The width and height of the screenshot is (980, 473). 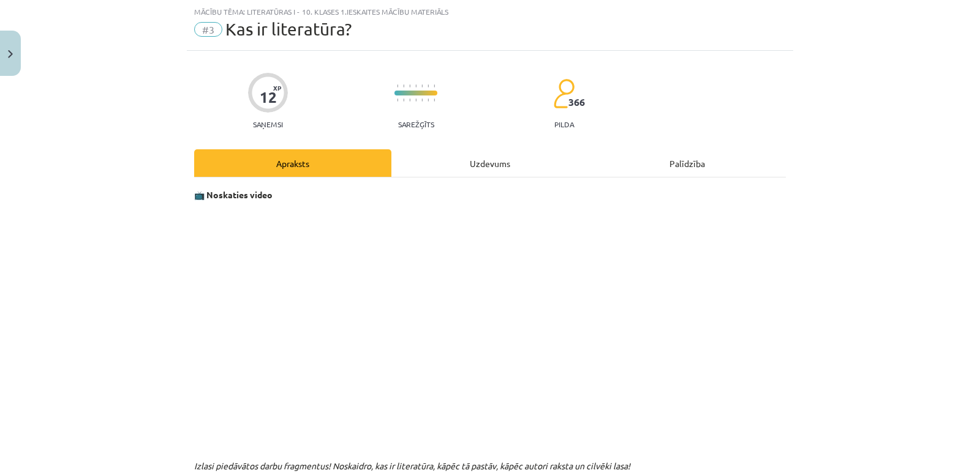 What do you see at coordinates (564, 124) in the screenshot?
I see `p: pilda` at bounding box center [564, 124].